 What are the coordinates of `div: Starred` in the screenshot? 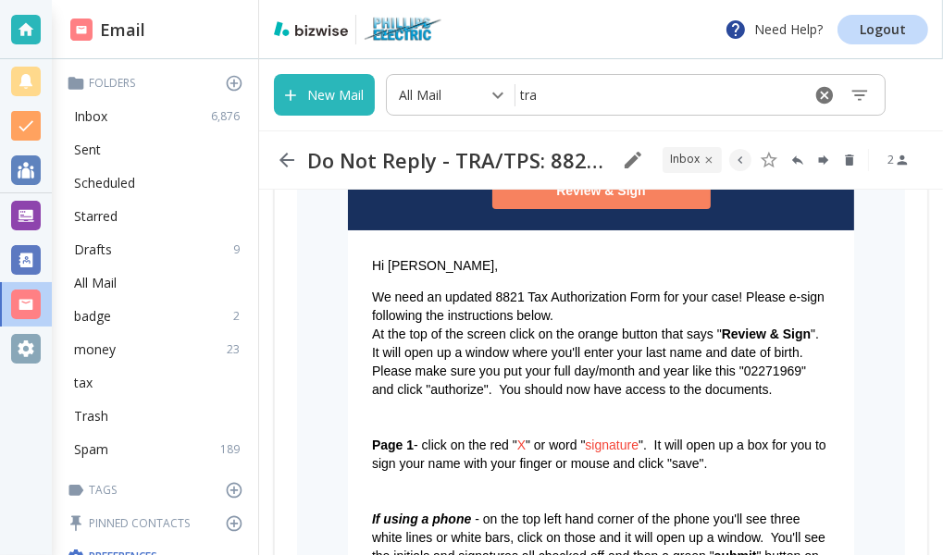 It's located at (158, 217).